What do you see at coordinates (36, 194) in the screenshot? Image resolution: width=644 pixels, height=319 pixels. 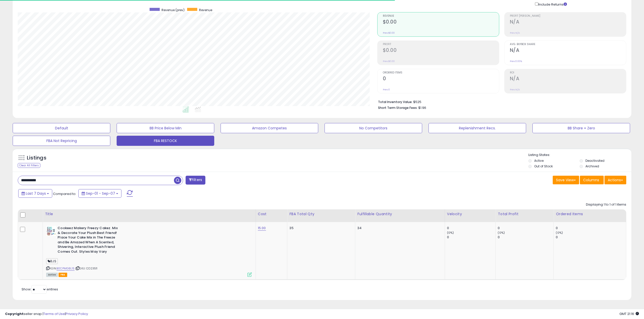 I see `span: Last 7 Days` at bounding box center [36, 194].